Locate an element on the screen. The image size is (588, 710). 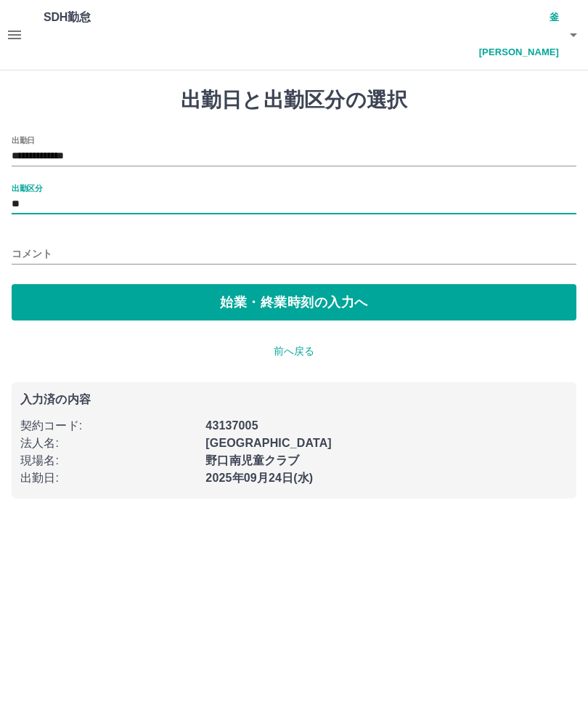
h1: 出勤日と出勤区分の選択 is located at coordinates (294, 101).